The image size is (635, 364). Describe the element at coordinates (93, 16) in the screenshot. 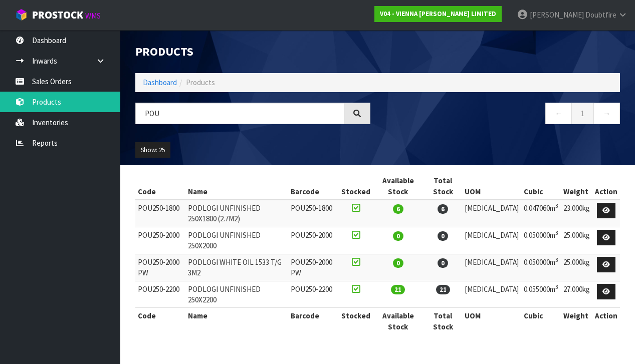

I see `small: WMS` at that location.